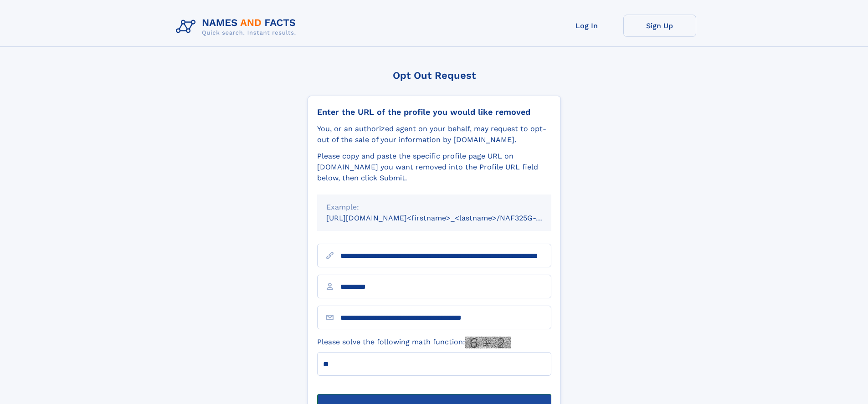  What do you see at coordinates (434, 75) in the screenshot?
I see `div: Opt Out Request` at bounding box center [434, 75].